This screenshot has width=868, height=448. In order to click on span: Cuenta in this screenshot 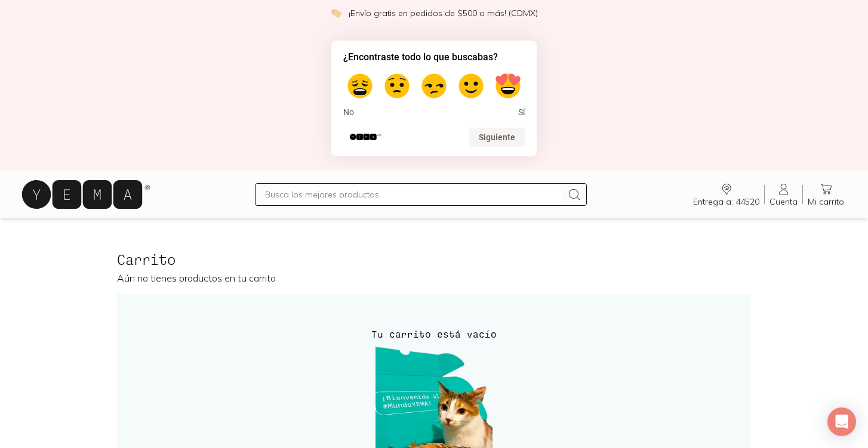, I will do `click(784, 202)`.